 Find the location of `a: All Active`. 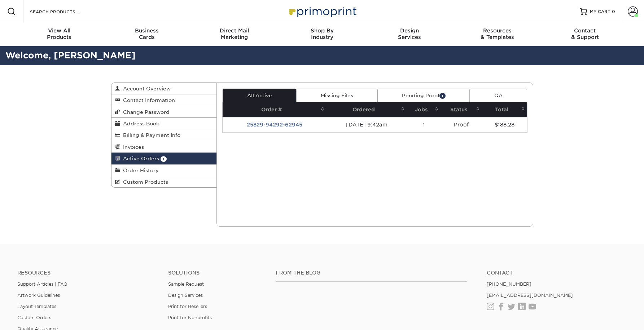

a: All Active is located at coordinates (259, 96).